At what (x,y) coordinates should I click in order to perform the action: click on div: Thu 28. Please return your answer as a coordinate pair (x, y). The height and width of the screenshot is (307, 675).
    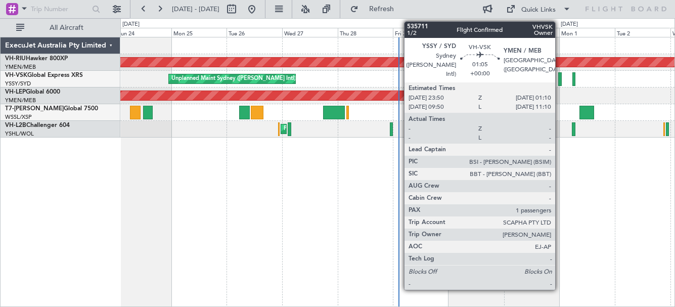
    Looking at the image, I should click on (366, 32).